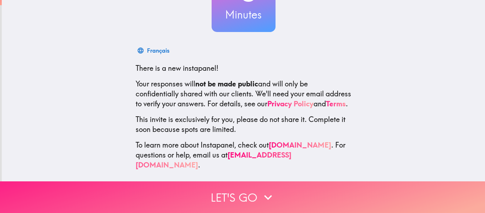  I want to click on a: Terms, so click(336, 103).